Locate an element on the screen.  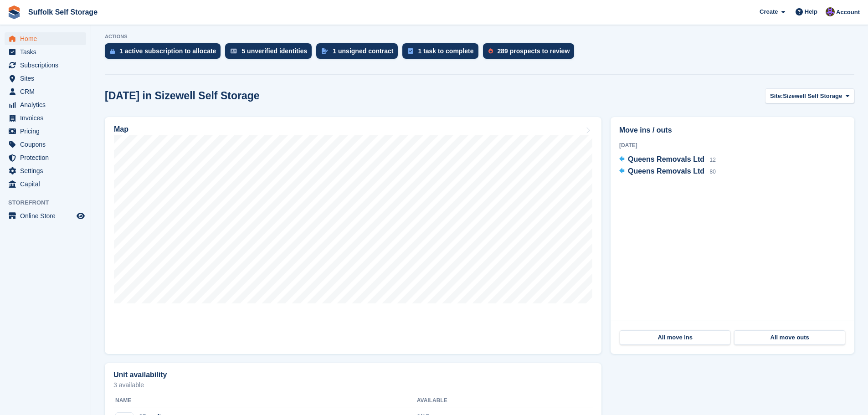
a: 1 task to complete is located at coordinates (442, 53).